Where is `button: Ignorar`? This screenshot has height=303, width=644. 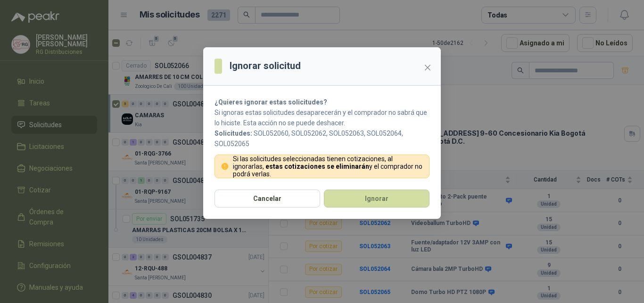 button: Ignorar is located at coordinates (376, 198).